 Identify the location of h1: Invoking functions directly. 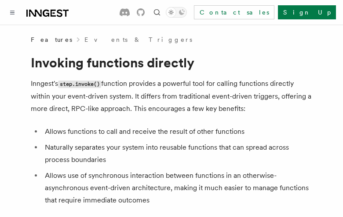
(172, 62).